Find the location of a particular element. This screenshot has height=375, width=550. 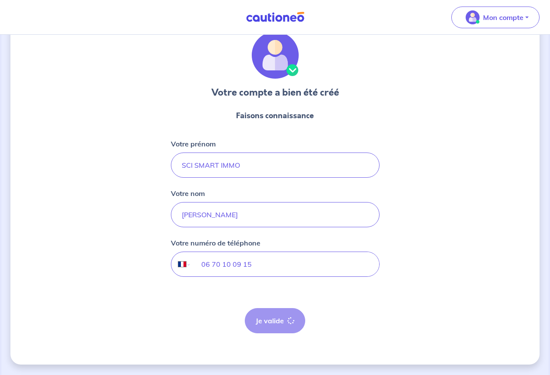

p: Votre numéro de téléphone is located at coordinates (216, 243).